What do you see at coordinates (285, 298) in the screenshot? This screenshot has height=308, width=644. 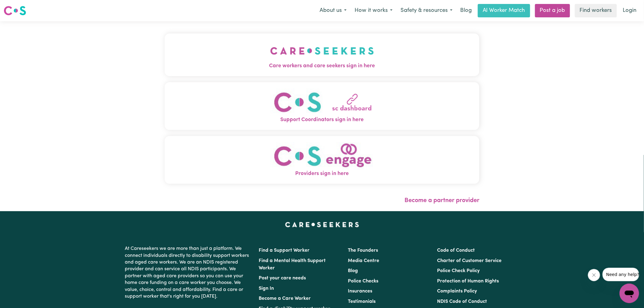 I see `a: Become a Care Worker` at bounding box center [285, 298].